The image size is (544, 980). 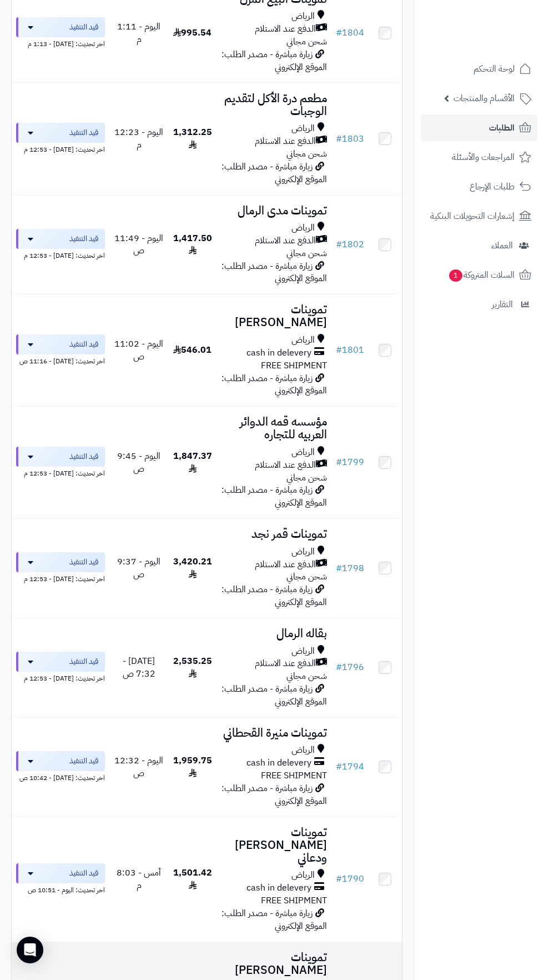 I want to click on span: اليوم - 1:11 م, so click(x=139, y=33).